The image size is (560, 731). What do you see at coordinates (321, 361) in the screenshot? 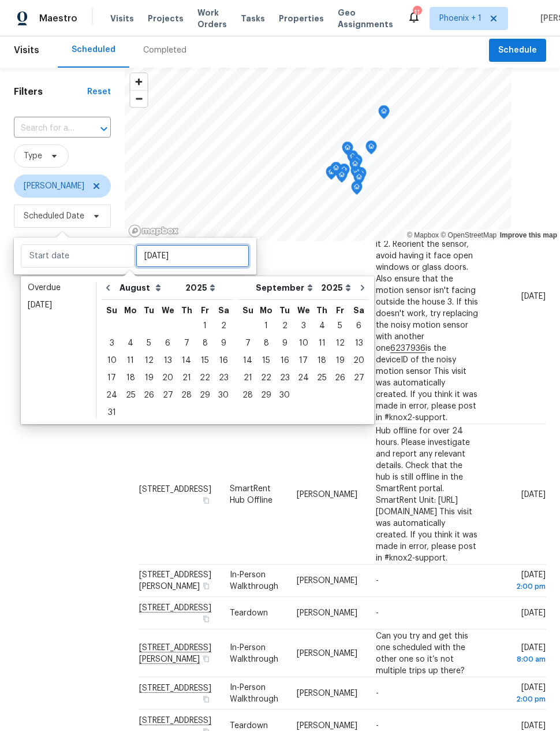
I see `div: 18` at bounding box center [321, 361].